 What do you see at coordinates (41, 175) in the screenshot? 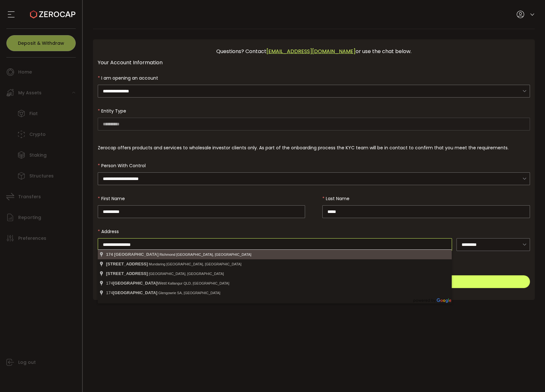
I see `span: Structures` at bounding box center [41, 175].